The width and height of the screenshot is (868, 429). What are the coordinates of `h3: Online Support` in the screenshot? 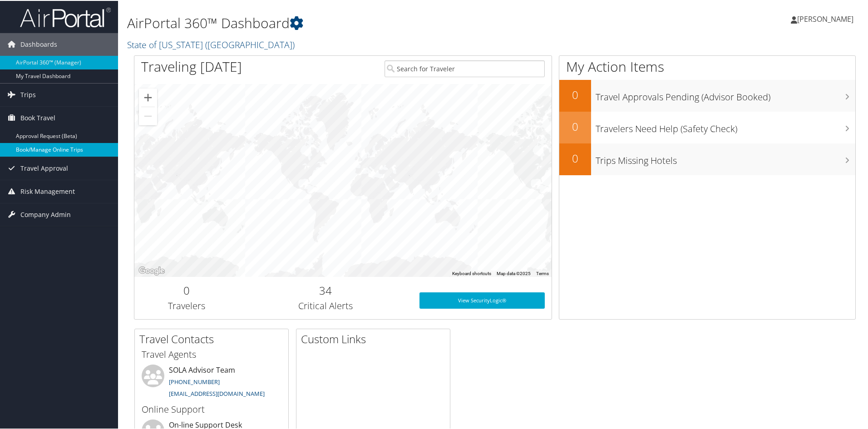 It's located at (211, 408).